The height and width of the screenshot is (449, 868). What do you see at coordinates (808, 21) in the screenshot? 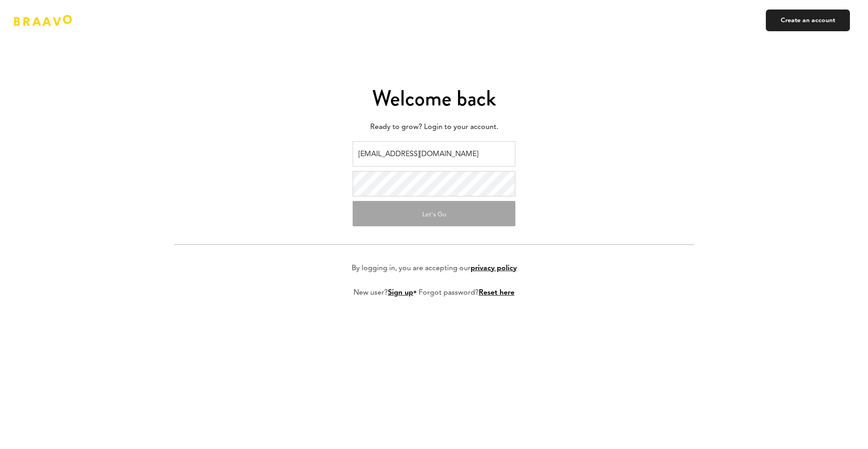
I see `a: Create an account` at bounding box center [808, 21].